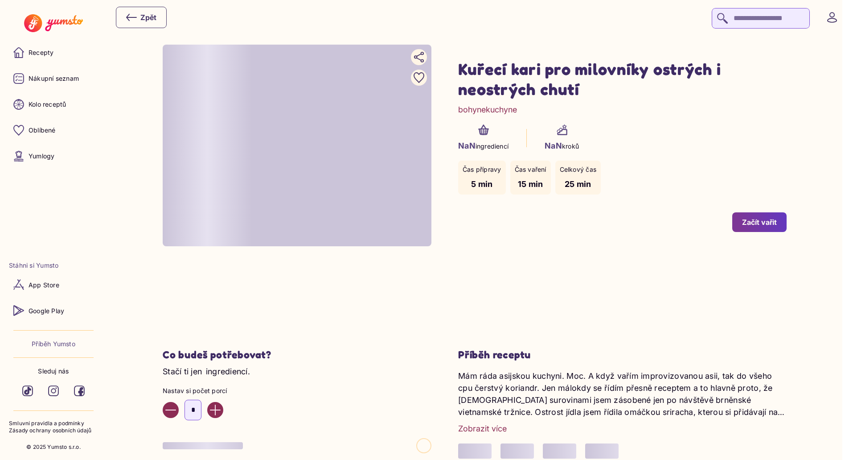 The image size is (849, 460). Describe the element at coordinates (171, 410) in the screenshot. I see `button: Decrease value` at that location.